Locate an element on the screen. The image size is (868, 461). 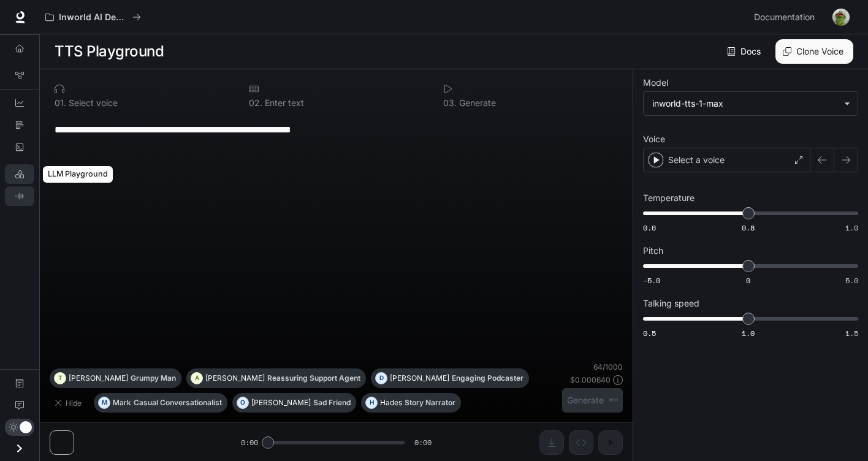
a: Traces is located at coordinates (20, 125).